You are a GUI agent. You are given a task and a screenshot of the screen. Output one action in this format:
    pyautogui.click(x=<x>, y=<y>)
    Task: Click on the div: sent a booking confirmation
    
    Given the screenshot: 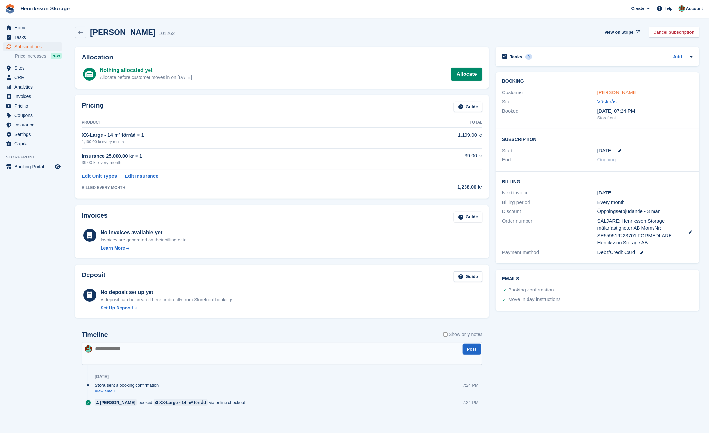 What is the action you would take?
    pyautogui.click(x=128, y=385)
    